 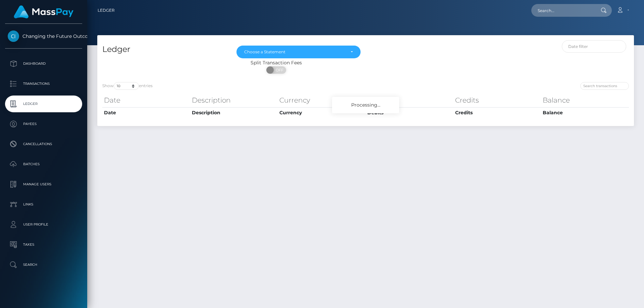 What do you see at coordinates (44, 104) in the screenshot?
I see `p: Ledger` at bounding box center [44, 104].